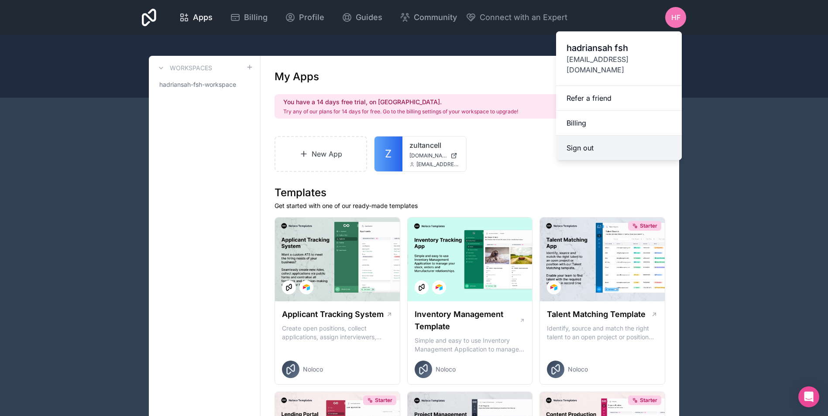 The image size is (828, 416). What do you see at coordinates (388, 154) in the screenshot?
I see `span: Z` at bounding box center [388, 154].